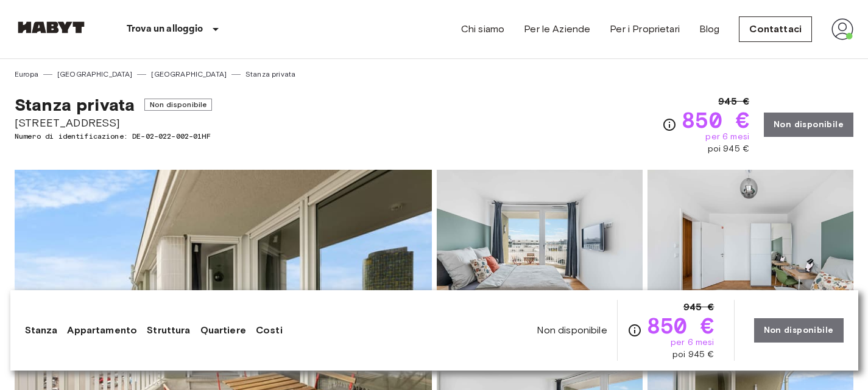 The height and width of the screenshot is (390, 868). I want to click on a: Per le Aziende, so click(557, 30).